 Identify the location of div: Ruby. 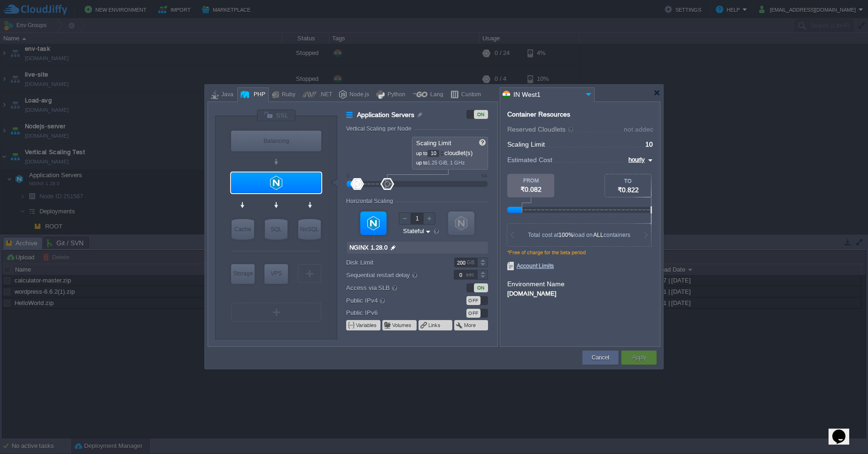
(287, 95).